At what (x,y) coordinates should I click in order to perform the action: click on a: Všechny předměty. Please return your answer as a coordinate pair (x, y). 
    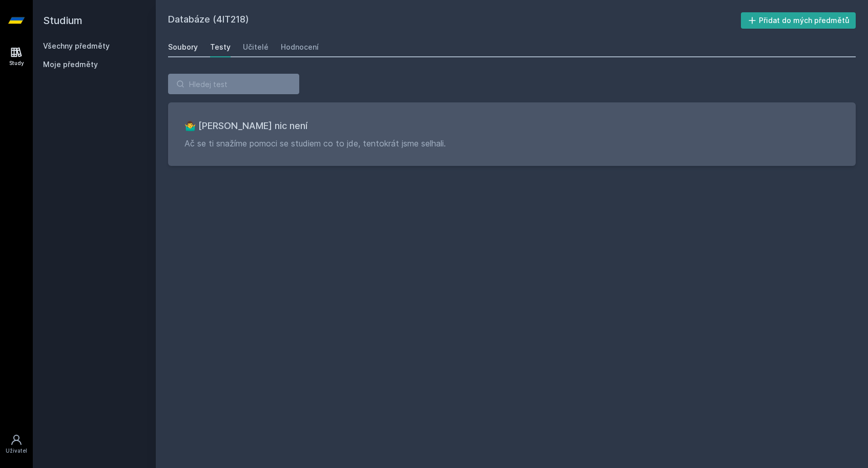
    Looking at the image, I should click on (76, 46).